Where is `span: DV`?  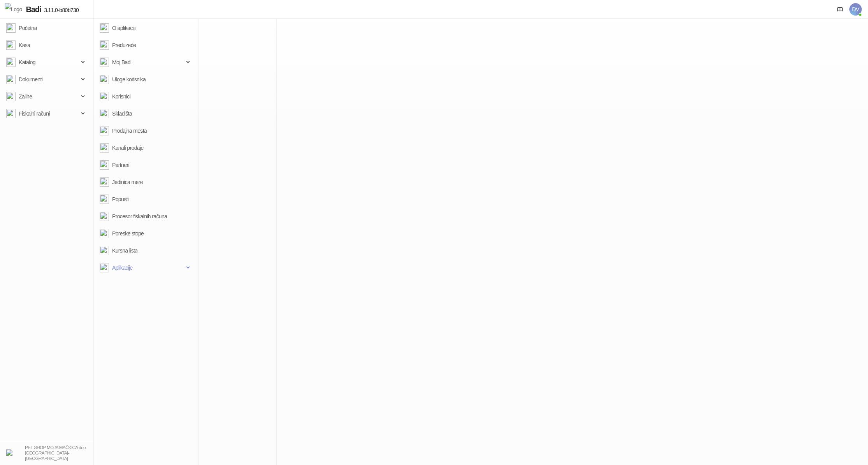
span: DV is located at coordinates (856, 9).